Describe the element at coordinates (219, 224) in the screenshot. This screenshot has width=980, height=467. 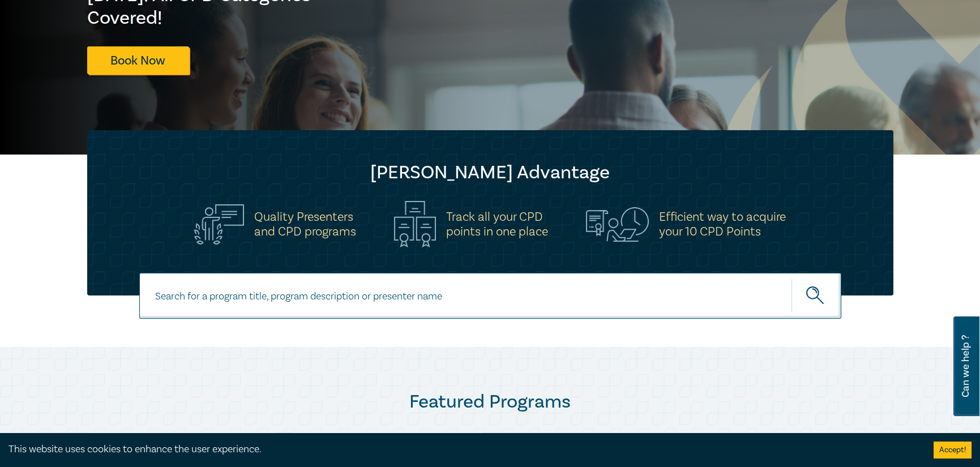
I see `img: Quality Presenters<br>and CPD programs` at that location.